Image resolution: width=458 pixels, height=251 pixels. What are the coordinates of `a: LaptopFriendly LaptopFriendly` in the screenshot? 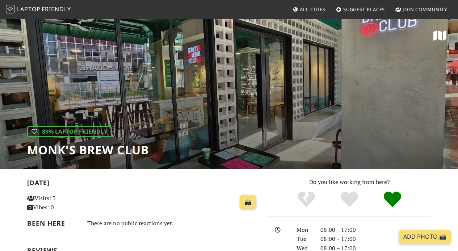 It's located at (38, 9).